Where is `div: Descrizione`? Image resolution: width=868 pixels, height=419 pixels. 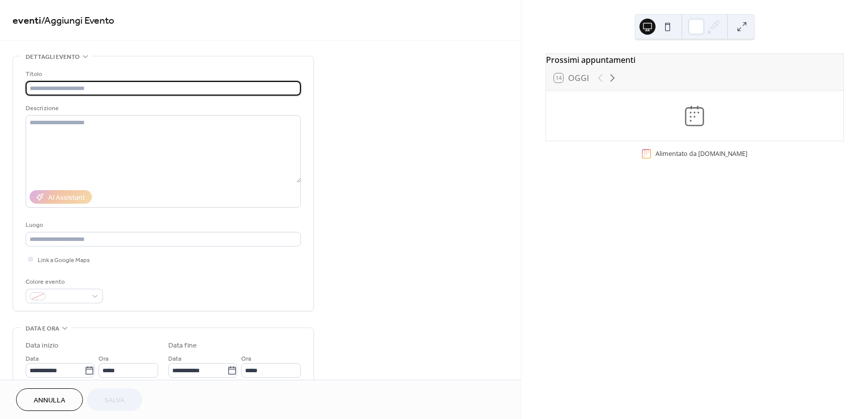
div: Descrizione is located at coordinates (162, 108).